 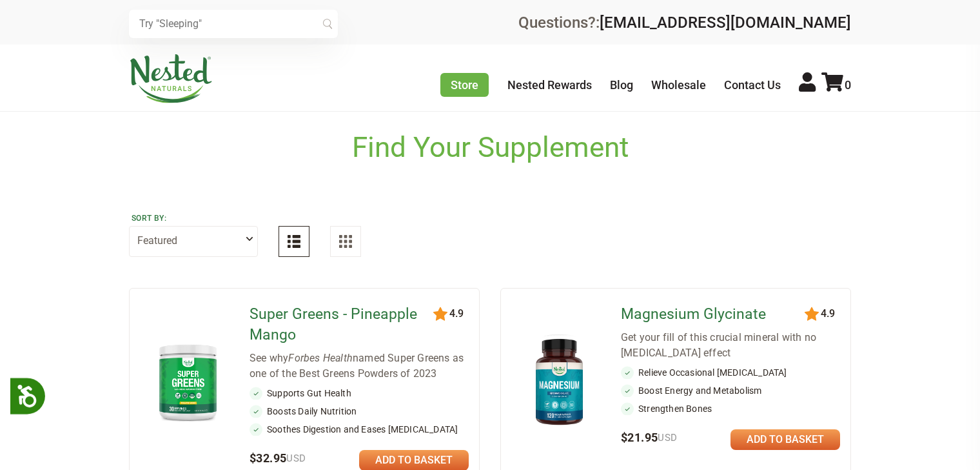 I want to click on a: Blog, so click(x=621, y=84).